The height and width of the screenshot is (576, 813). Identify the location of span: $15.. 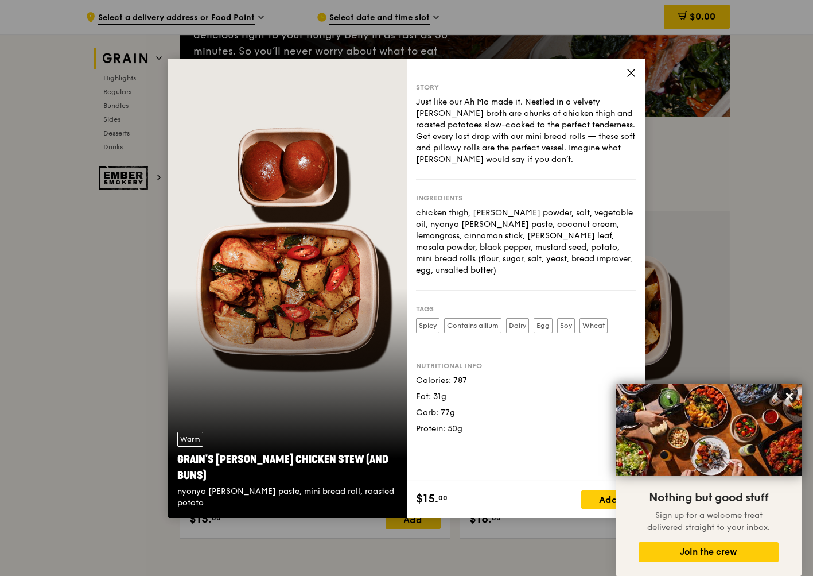
(427, 499).